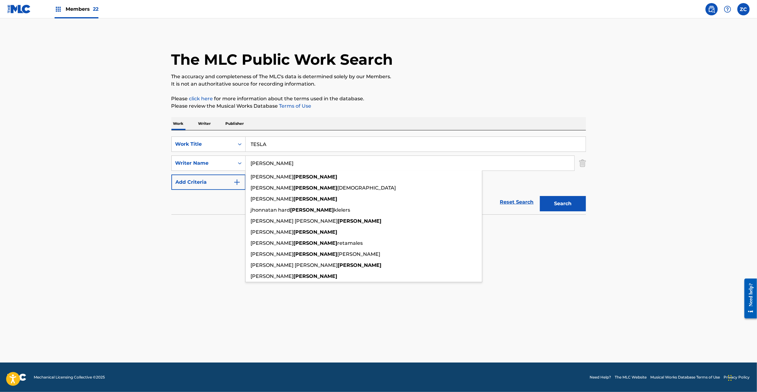 The width and height of the screenshot is (757, 392). I want to click on a: Need Help?, so click(600, 377).